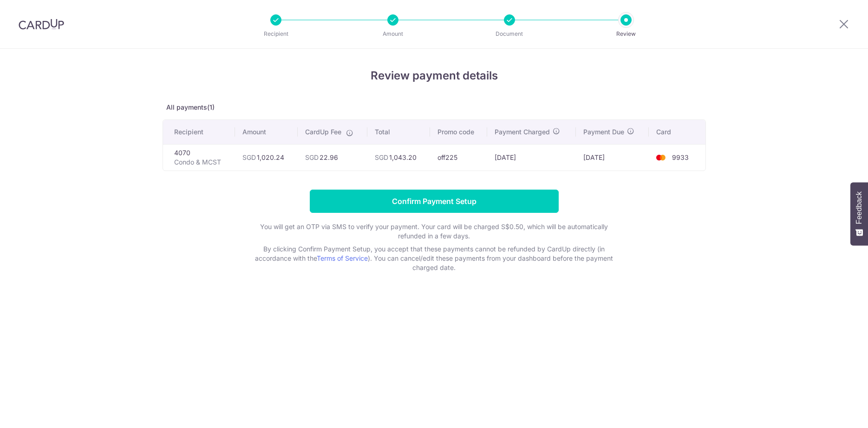  Describe the element at coordinates (859, 208) in the screenshot. I see `span: Feedback` at that location.